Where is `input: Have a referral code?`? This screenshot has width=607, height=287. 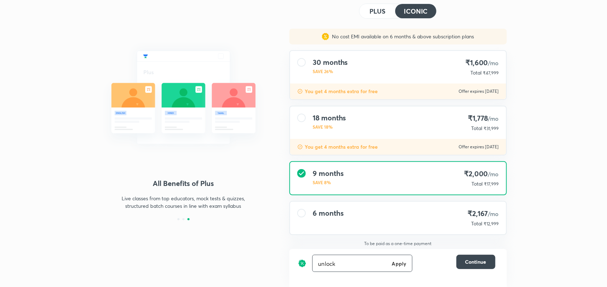
input: Have a referral code? is located at coordinates (351, 263).